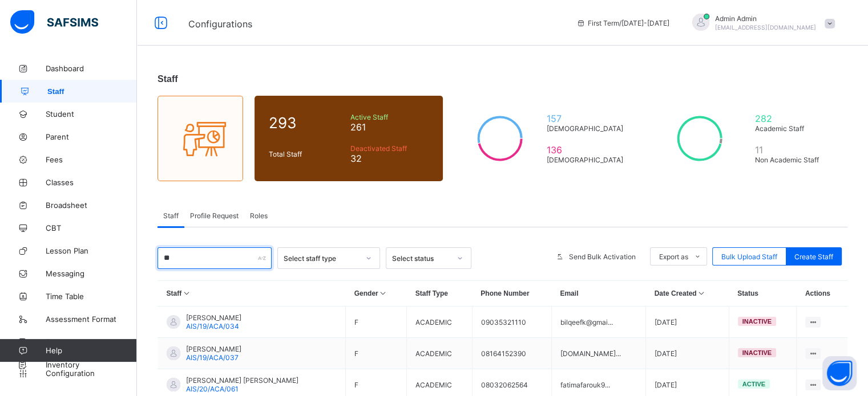 Image resolution: width=868 pixels, height=396 pixels. What do you see at coordinates (511, 353) in the screenshot?
I see `td: 08164152390` at bounding box center [511, 353].